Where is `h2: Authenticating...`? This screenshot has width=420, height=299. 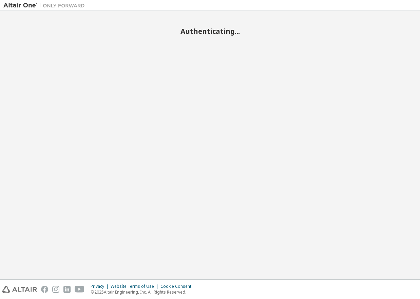
h2: Authenticating... is located at coordinates (210, 31).